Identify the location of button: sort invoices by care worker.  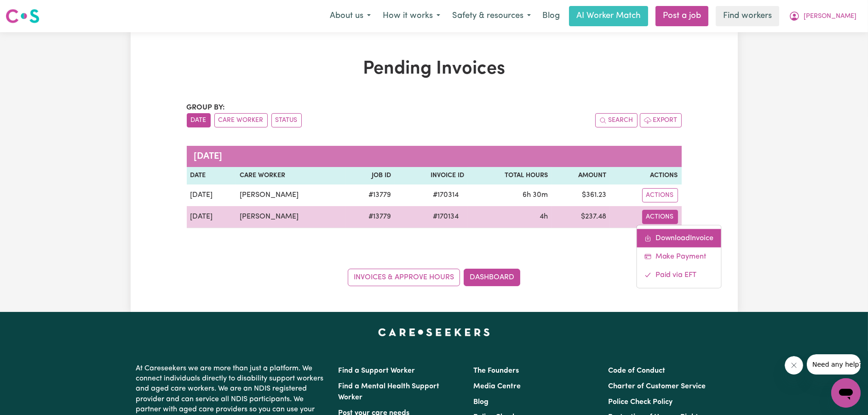
(241, 120).